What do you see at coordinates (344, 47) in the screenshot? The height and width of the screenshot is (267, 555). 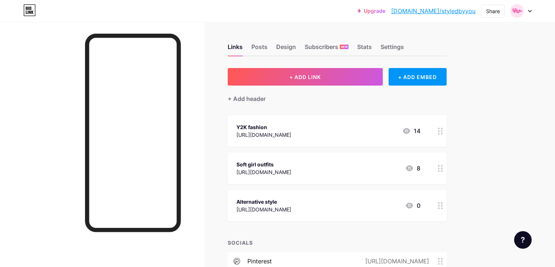 I see `span: NEW` at bounding box center [344, 47].